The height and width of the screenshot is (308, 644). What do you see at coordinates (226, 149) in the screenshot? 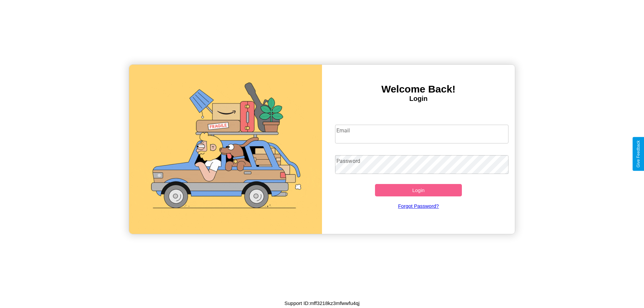
I see `img: gif` at bounding box center [226, 149].